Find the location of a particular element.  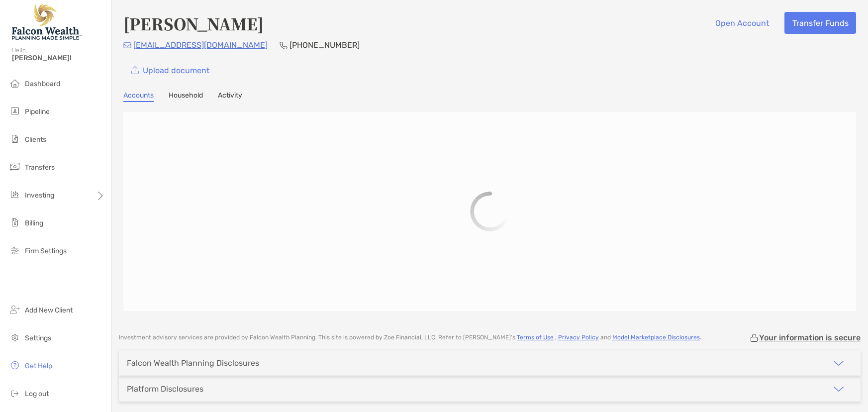

div: Platform Disclosures is located at coordinates (165, 389).